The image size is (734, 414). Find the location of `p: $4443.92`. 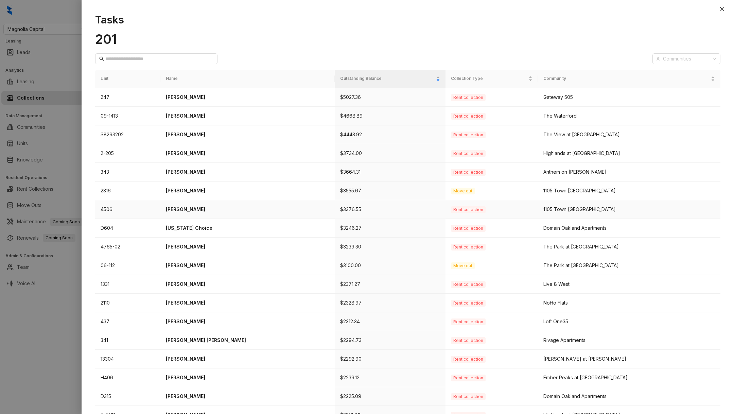

p: $4443.92 is located at coordinates (390, 135).